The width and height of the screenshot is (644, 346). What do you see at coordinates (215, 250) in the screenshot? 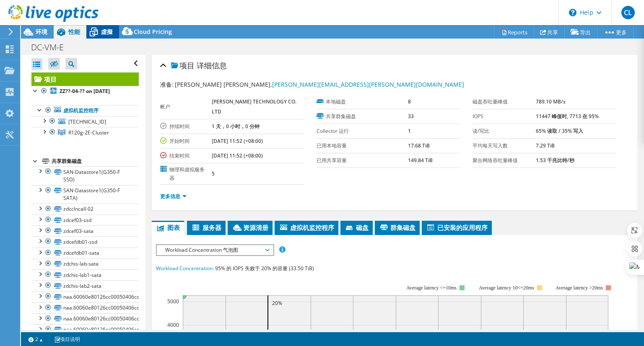
I see `span: Workload Concentration 气泡图` at bounding box center [215, 250].